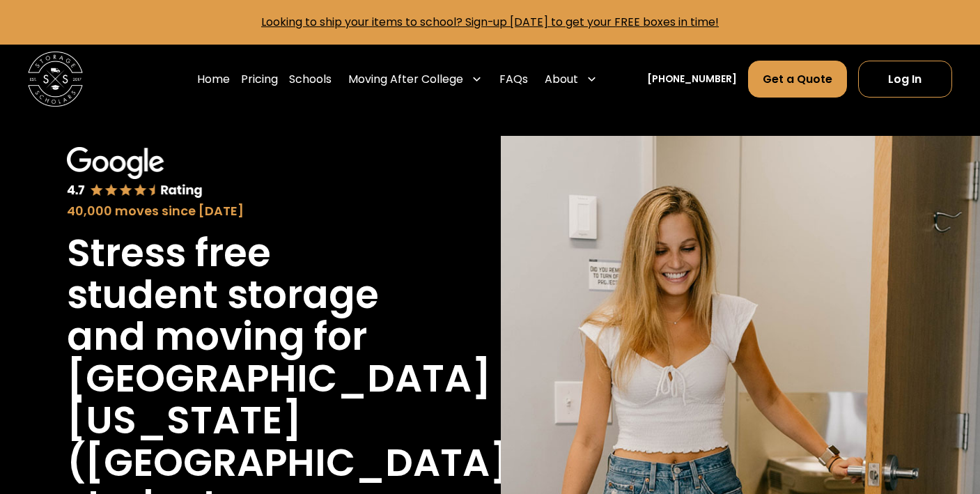 Image resolution: width=980 pixels, height=494 pixels. I want to click on a: Log In, so click(905, 79).